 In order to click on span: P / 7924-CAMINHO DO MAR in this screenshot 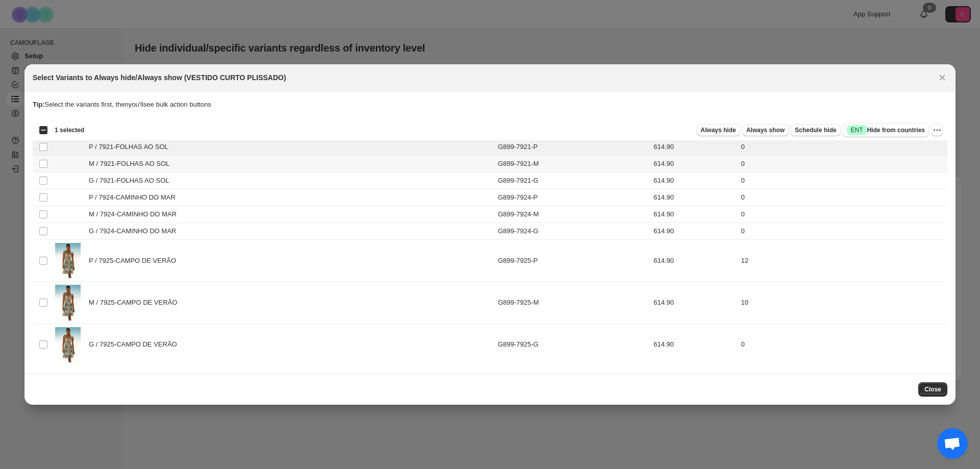, I will do `click(135, 197)`.